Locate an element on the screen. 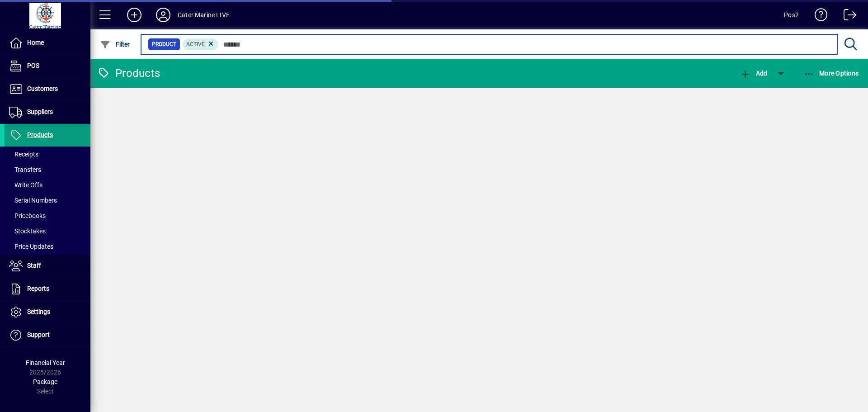 The height and width of the screenshot is (412, 868). a: Logout is located at coordinates (847, 17).